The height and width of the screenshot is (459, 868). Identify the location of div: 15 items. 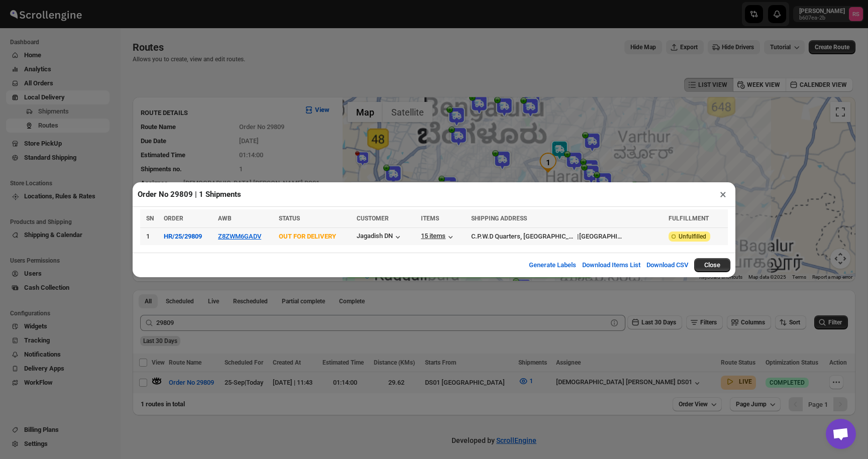
(438, 237).